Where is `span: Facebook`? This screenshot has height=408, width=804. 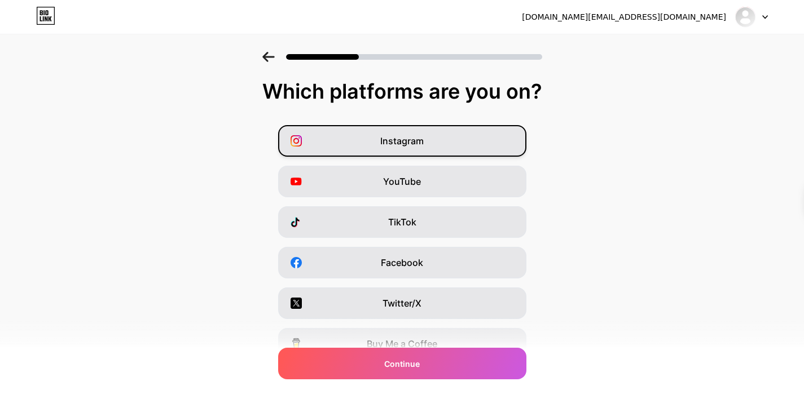
span: Facebook is located at coordinates (402, 263).